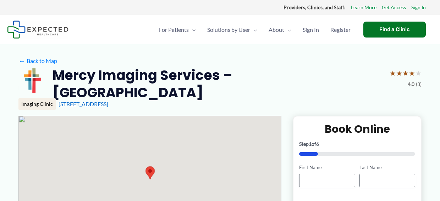 The height and width of the screenshot is (201, 440). I want to click on label: First Name, so click(327, 168).